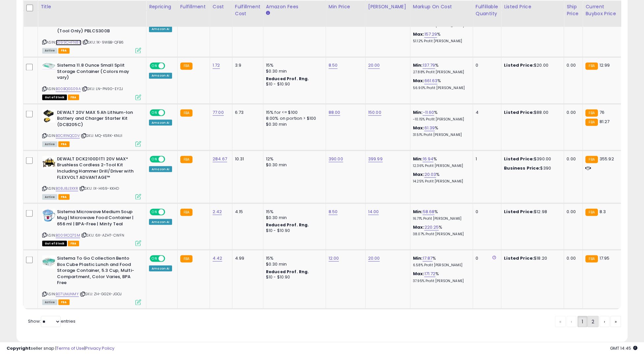 This screenshot has height=355, width=644. What do you see at coordinates (531, 112) in the screenshot?
I see `div: $88.00` at bounding box center [531, 112].